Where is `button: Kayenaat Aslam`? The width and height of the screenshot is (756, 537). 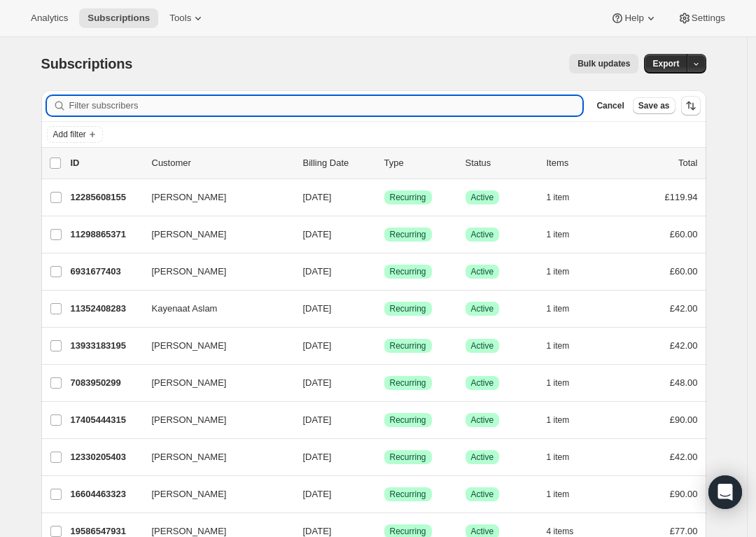 button: Kayenaat Aslam is located at coordinates (214, 309).